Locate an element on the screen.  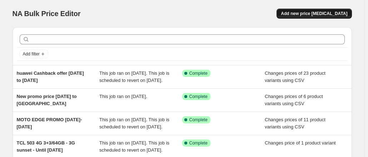
button: Add filter is located at coordinates (34, 54).